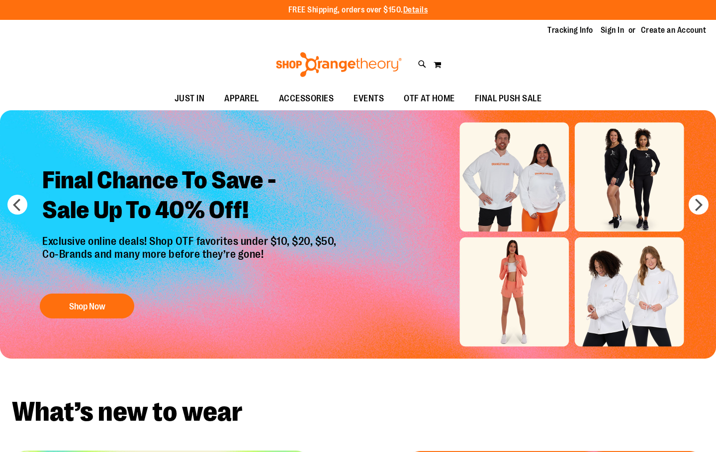 This screenshot has width=716, height=452. Describe the element at coordinates (358, 412) in the screenshot. I see `h2: What’s new to wear` at that location.